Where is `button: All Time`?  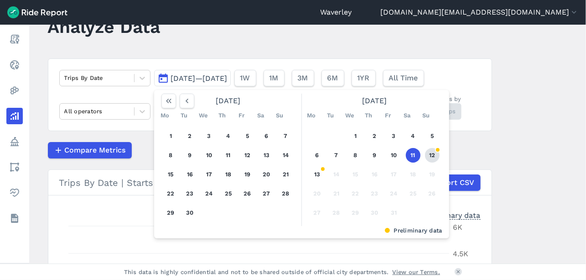
button: All Time is located at coordinates (404, 78).